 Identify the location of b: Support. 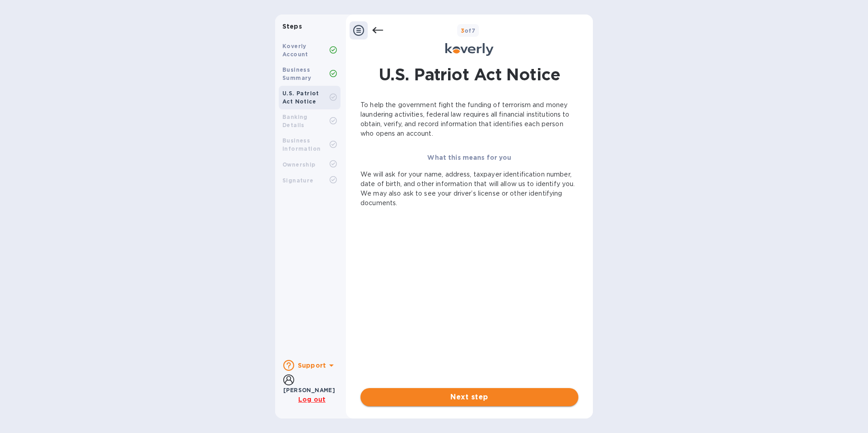
(312, 365).